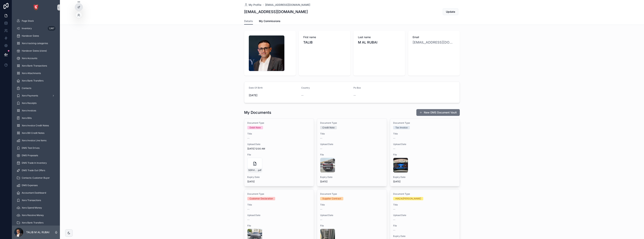 The image size is (644, 239). What do you see at coordinates (438, 112) in the screenshot?
I see `a: New DMS Document Vault` at bounding box center [438, 112].